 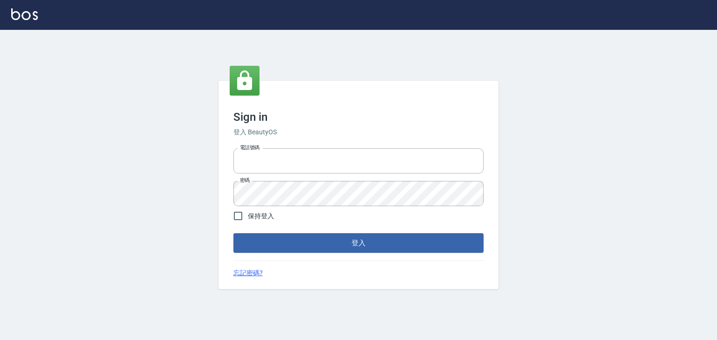 I want to click on label: 密碼, so click(x=245, y=180).